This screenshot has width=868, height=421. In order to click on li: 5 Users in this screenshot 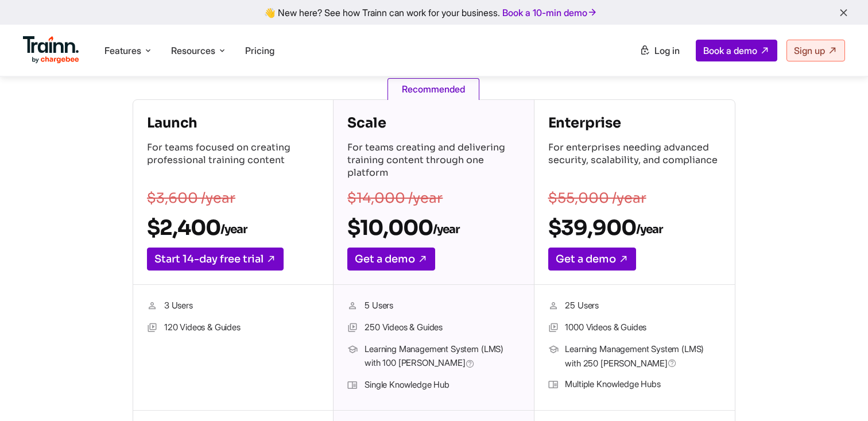, I will do `click(434, 306)`.